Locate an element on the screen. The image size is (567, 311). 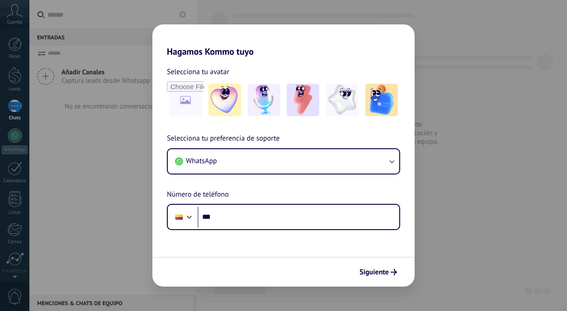
img: -4.jpeg is located at coordinates (342, 100).